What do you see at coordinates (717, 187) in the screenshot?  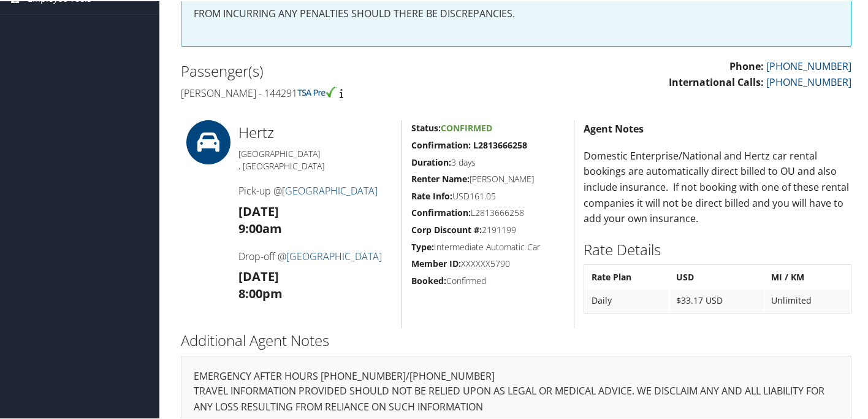 I see `p: Domestic Enterprise/National and Hertz car rental bookings are automatically direct billed to OU ...` at bounding box center [717, 187].